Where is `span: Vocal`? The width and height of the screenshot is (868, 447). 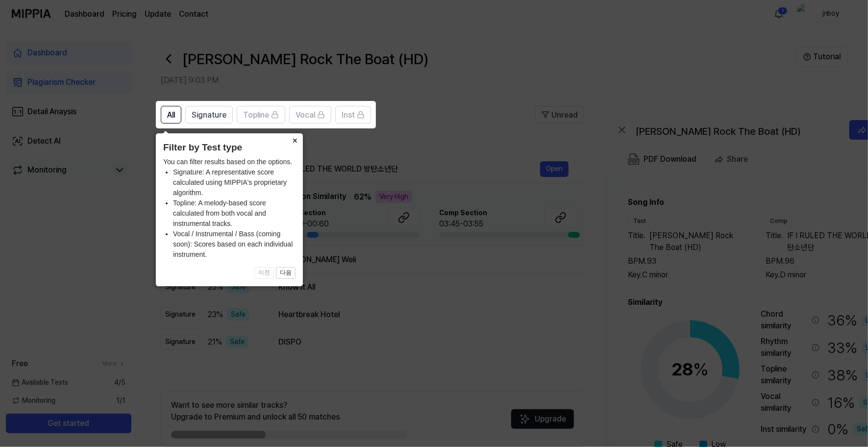
span: Vocal is located at coordinates (305, 115).